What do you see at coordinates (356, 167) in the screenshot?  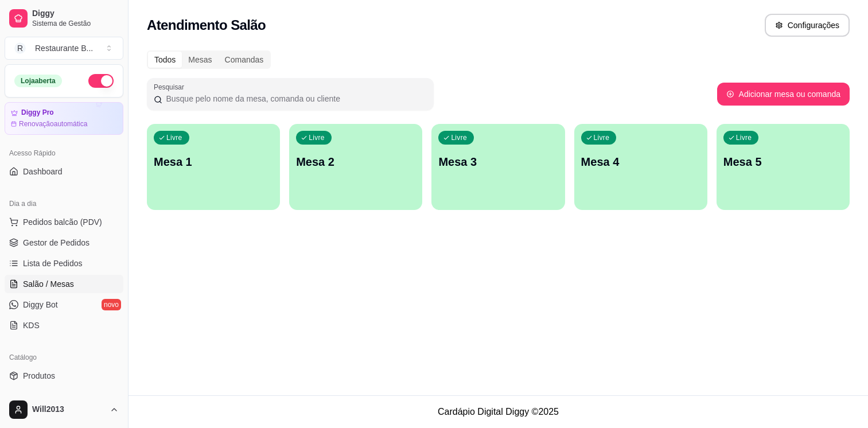 I see `button: LivreMesa 2` at bounding box center [356, 167].